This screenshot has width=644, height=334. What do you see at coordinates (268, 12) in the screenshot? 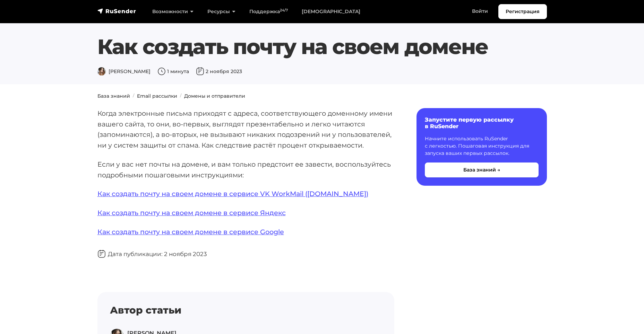
I see `a: Поддержка24/7` at bounding box center [268, 12].